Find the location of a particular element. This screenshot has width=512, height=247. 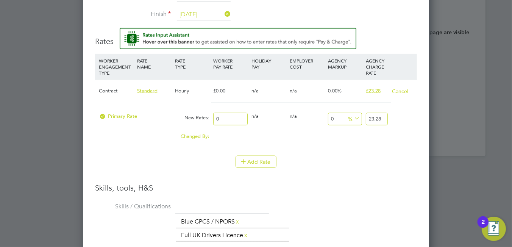

div: RATE NAME is located at coordinates (154, 64).